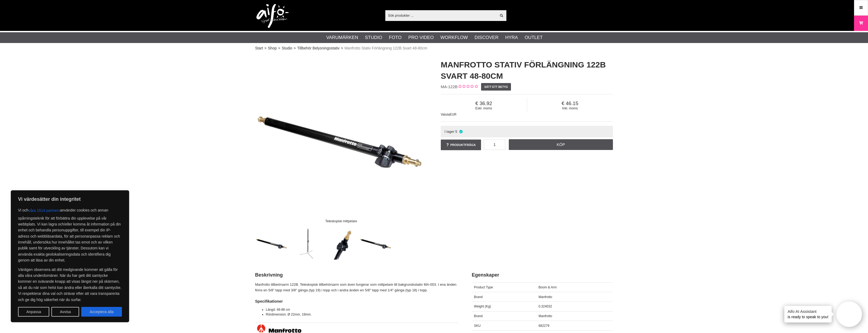 The image size is (868, 333). What do you see at coordinates (386, 48) in the screenshot?
I see `span: Manfrotto Stativ Förlängning 122B Svart 48-80cm` at bounding box center [386, 48].